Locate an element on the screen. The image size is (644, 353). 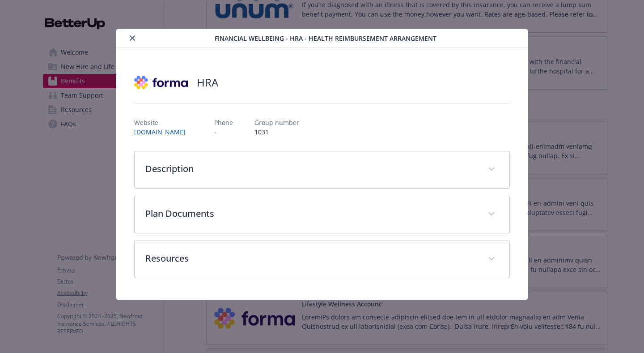
button: close is located at coordinates (132, 38).